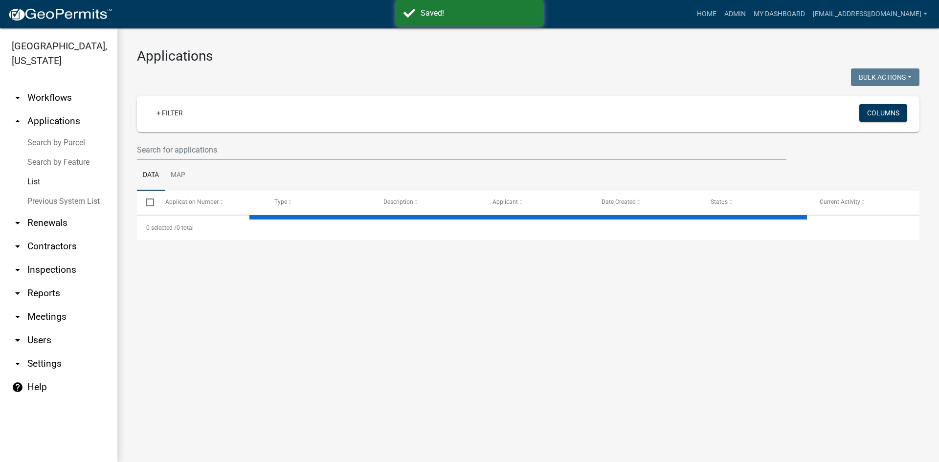  I want to click on i: arrow_drop_up, so click(18, 121).